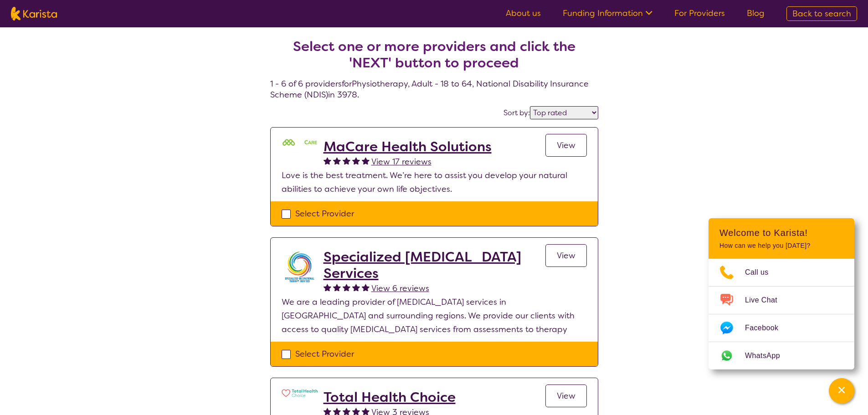 Image resolution: width=868 pixels, height=415 pixels. What do you see at coordinates (389, 397) in the screenshot?
I see `h2: Total Health Choice` at bounding box center [389, 397].